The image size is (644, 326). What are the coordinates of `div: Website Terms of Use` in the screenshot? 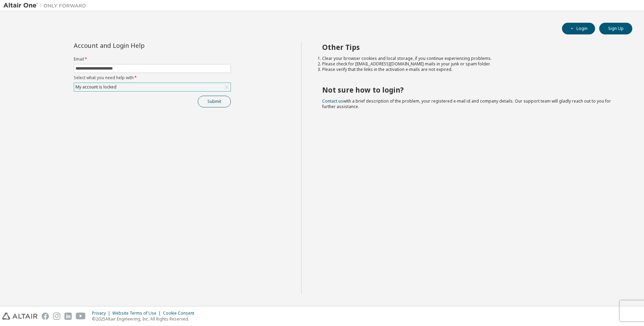 It's located at (137, 313).